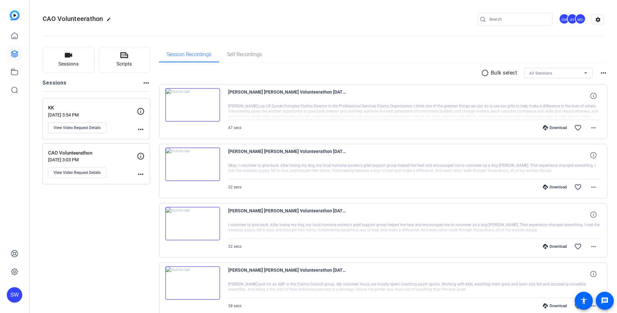 This screenshot has height=313, width=617. Describe the element at coordinates (73, 19) in the screenshot. I see `span: CAO Volunteerathon` at that location.